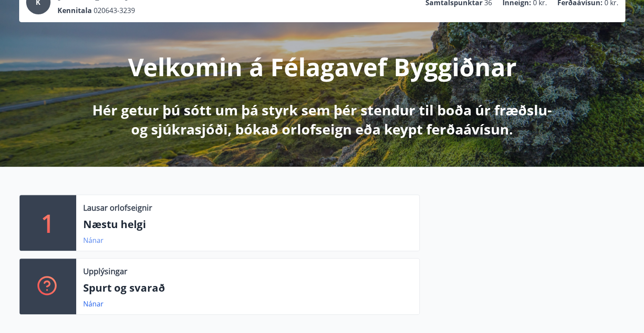  I want to click on font: Upplýsingar, so click(105, 271).